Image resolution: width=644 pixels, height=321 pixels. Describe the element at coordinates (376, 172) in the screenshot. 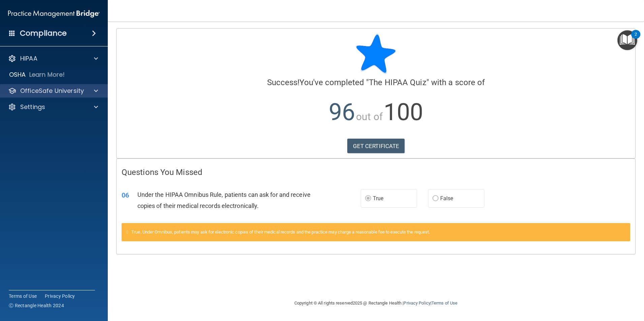

I see `h4: Questions You Missed` at that location.